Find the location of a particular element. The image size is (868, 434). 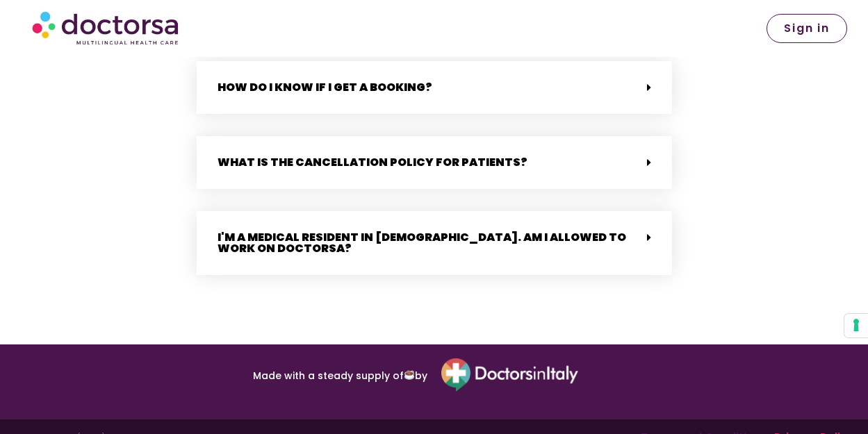

a: What is the cancellation policy for patients? is located at coordinates (372, 162).